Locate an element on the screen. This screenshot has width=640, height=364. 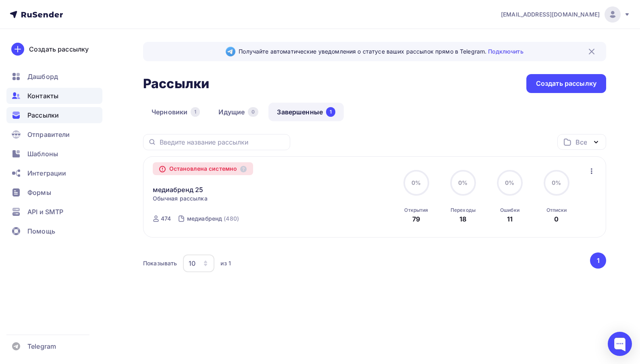
a: Дашборд is located at coordinates (55, 77).